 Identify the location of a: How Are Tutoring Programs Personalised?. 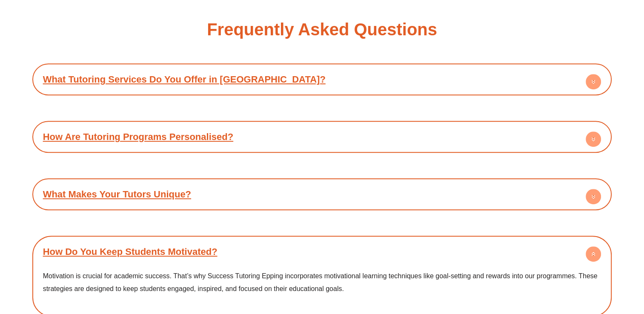
(138, 137).